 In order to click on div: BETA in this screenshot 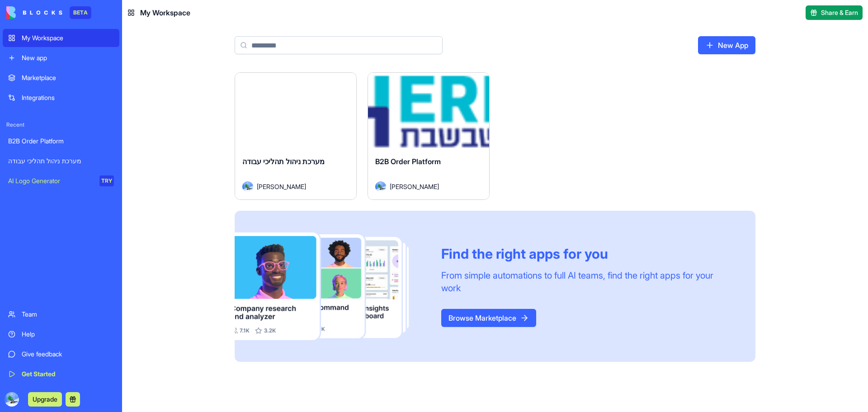, I will do `click(81, 13)`.